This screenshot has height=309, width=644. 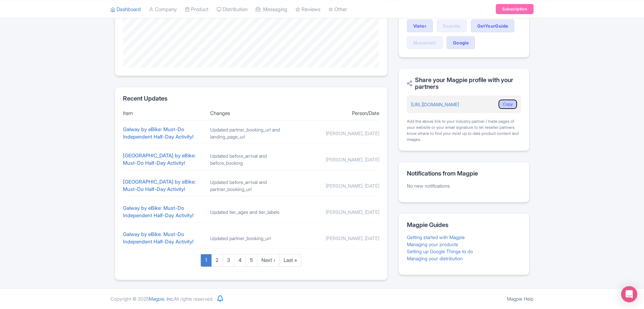 I want to click on a: Last », so click(x=290, y=260).